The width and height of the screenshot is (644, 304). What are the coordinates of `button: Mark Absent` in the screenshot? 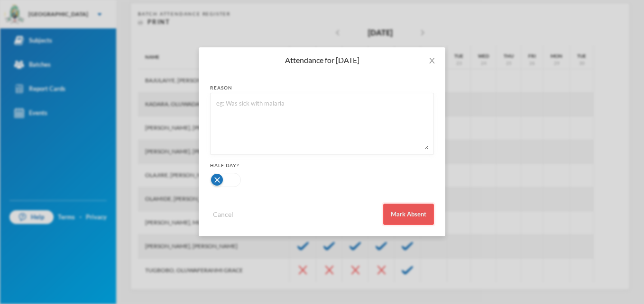 It's located at (409, 214).